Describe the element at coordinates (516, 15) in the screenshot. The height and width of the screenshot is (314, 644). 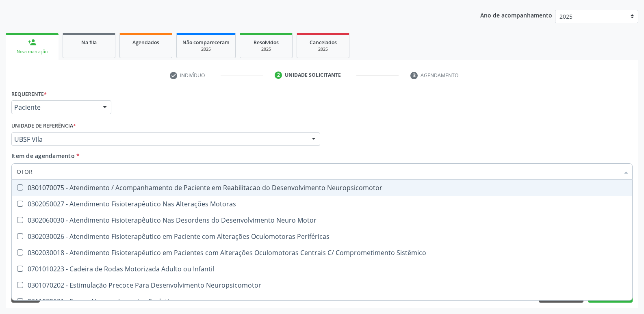
I see `p: Ano de acompanhamento` at that location.